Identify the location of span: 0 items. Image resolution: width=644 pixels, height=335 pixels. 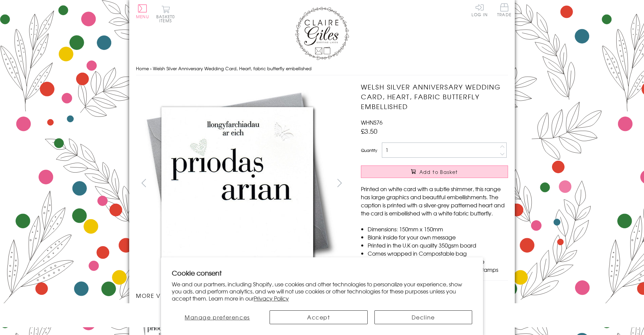
(167, 19).